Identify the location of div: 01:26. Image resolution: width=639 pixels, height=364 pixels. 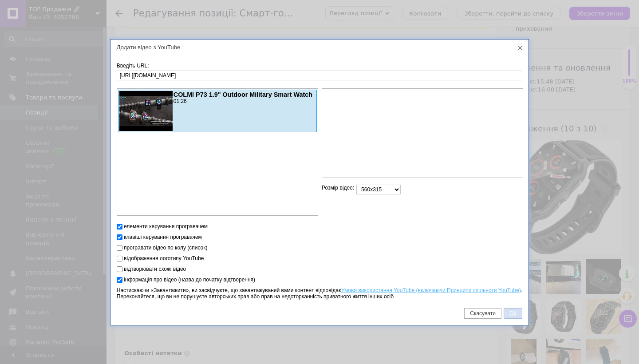
(217, 101).